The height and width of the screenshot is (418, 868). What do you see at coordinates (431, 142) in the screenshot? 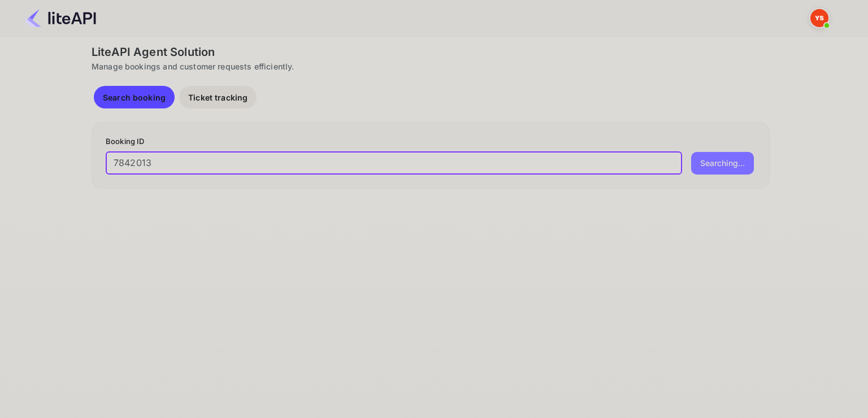
I see `p: Booking ID` at bounding box center [431, 142].